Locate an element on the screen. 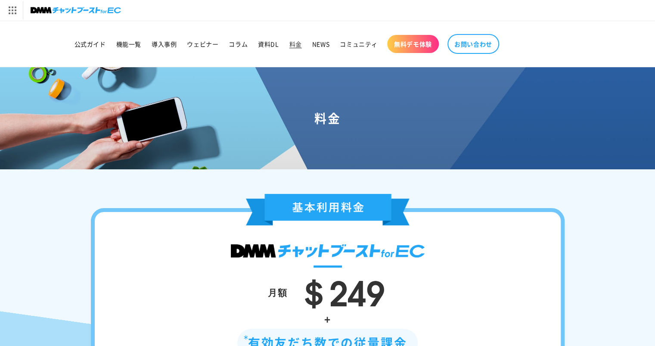 The image size is (655, 346). a: 公式ガイド is located at coordinates (90, 44).